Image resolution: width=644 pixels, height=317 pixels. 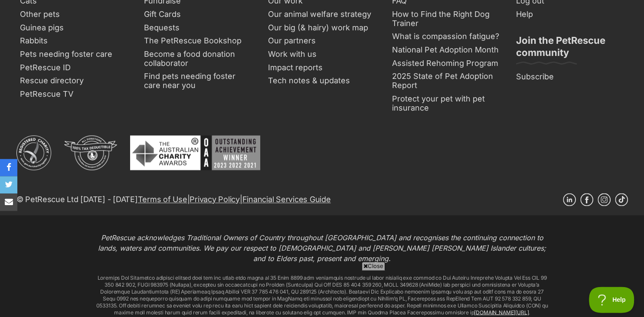 I want to click on a: PetRescue ID, so click(x=74, y=68).